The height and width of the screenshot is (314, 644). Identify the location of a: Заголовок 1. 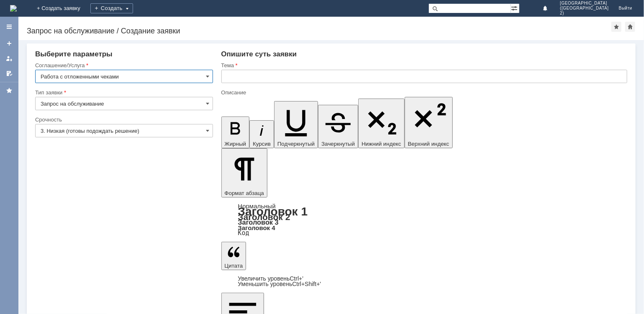
(273, 211).